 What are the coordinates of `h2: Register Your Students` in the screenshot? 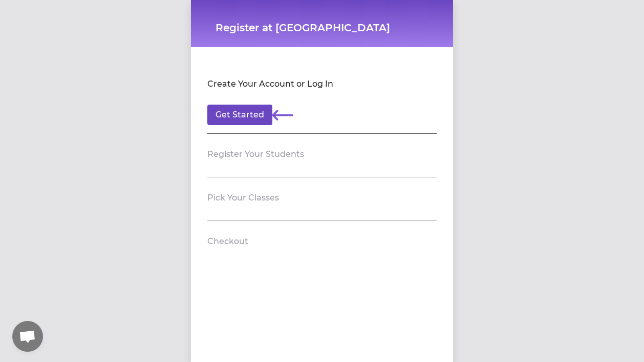 It's located at (256, 154).